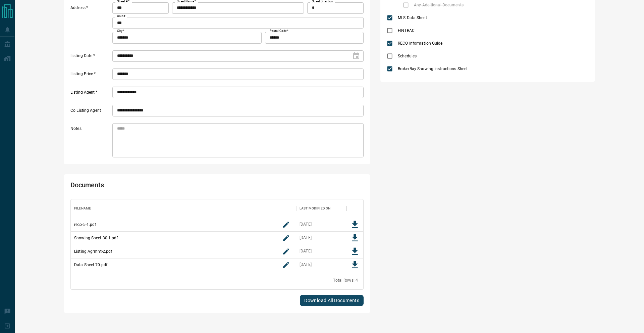  I want to click on p: Listing Agrmnt-2.pdf, so click(93, 251).